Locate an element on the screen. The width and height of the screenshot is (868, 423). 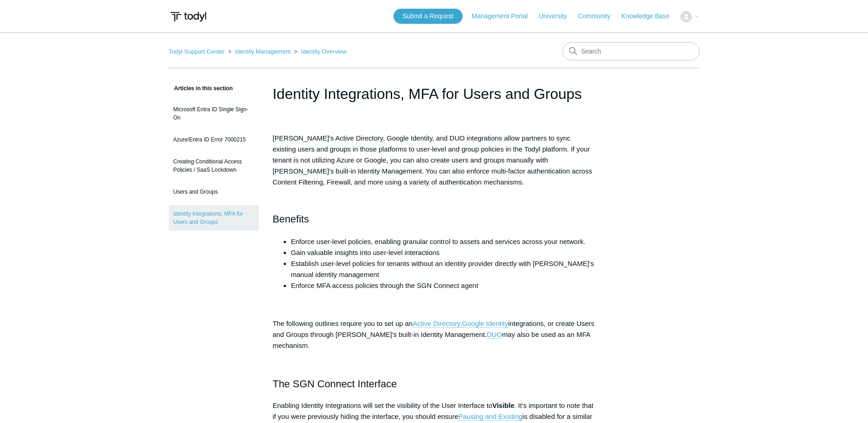
span: Establish user-level policies for tenants without an identity provider directly with [PERSON_NAME... is located at coordinates (442, 269).